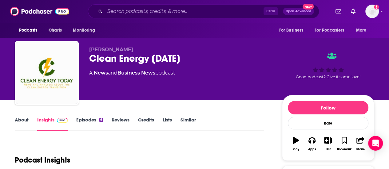  What do you see at coordinates (376, 7) in the screenshot?
I see `svg: Add a profile image` at bounding box center [376, 7].